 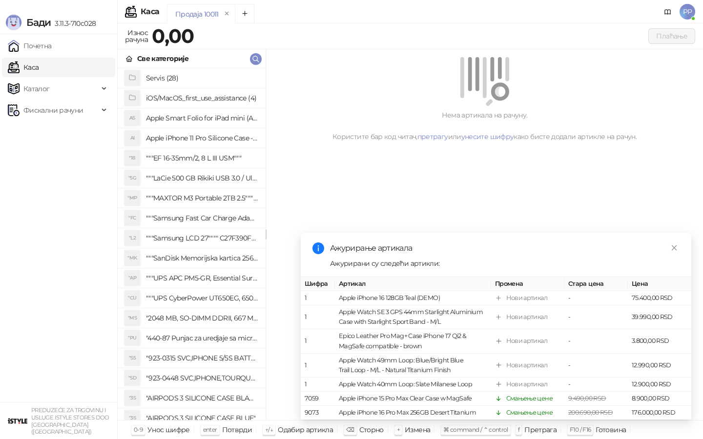 I want to click on td: 39.990,00 RSD, so click(x=660, y=317).